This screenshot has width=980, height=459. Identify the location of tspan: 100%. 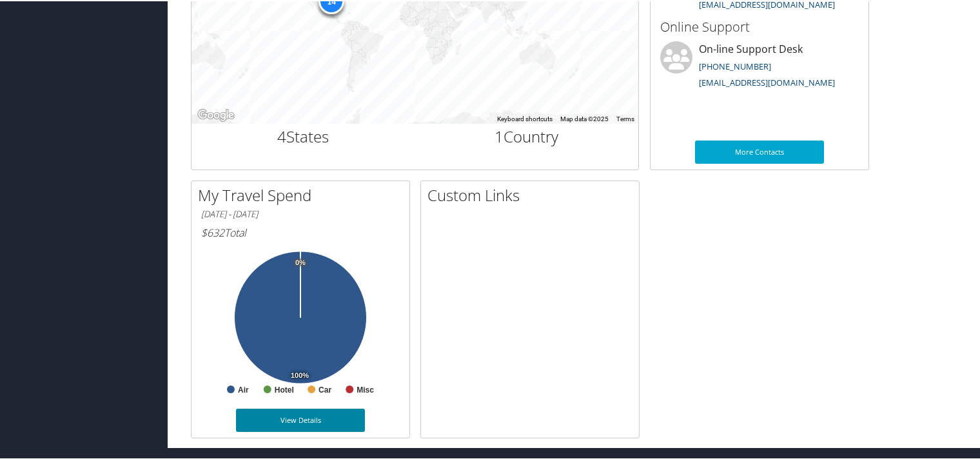
(300, 375).